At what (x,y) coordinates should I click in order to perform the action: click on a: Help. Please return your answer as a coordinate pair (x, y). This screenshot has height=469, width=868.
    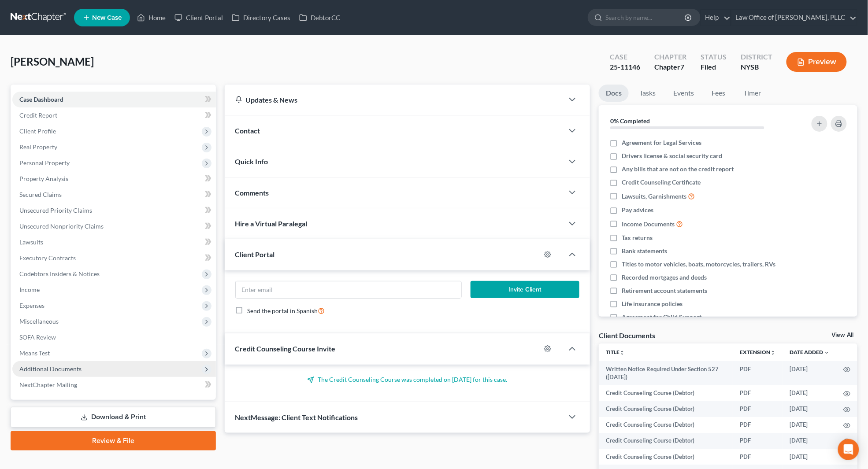
    Looking at the image, I should click on (716, 17).